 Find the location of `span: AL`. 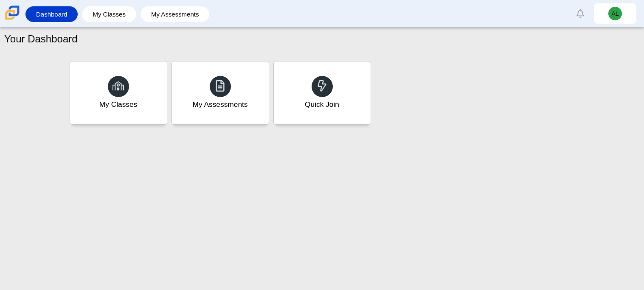

span: AL is located at coordinates (615, 14).